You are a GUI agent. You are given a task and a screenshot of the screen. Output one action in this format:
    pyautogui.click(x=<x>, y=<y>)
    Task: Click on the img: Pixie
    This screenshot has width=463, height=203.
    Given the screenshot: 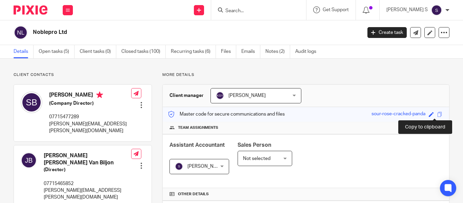 What is the action you would take?
    pyautogui.click(x=31, y=10)
    